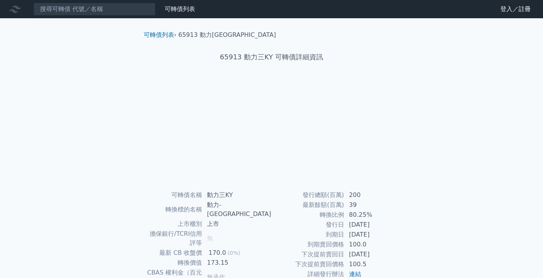  What do you see at coordinates (308, 195) in the screenshot?
I see `td: 發行總額(百萬)` at bounding box center [308, 195].